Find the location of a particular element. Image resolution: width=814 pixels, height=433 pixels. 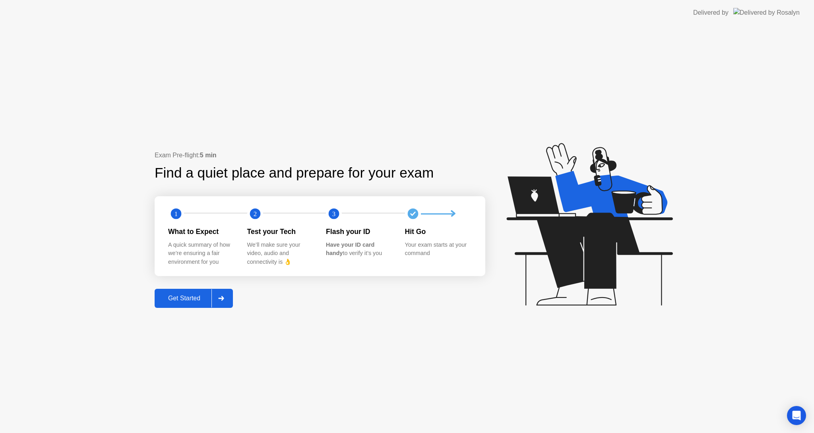

div: Test your Tech is located at coordinates (280, 232).